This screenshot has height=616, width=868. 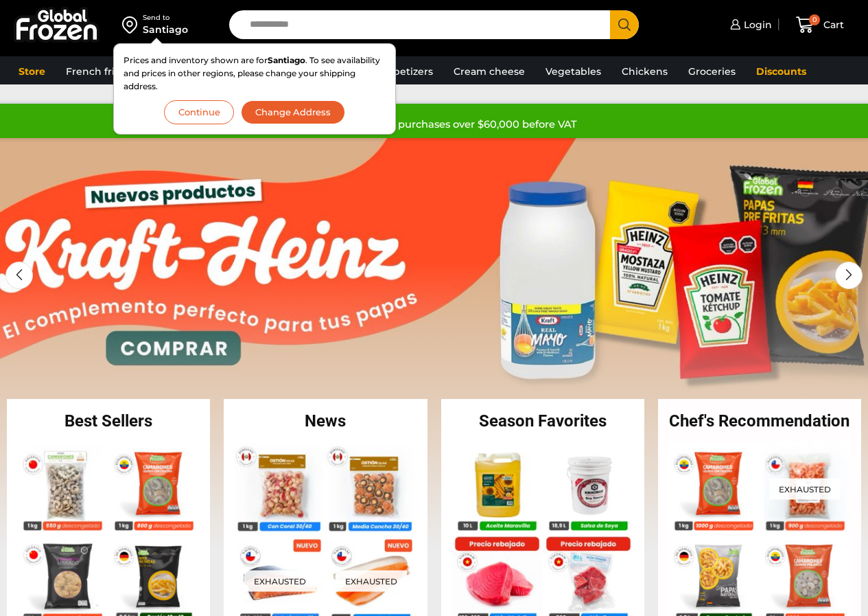 I want to click on font: Discounts, so click(x=781, y=71).